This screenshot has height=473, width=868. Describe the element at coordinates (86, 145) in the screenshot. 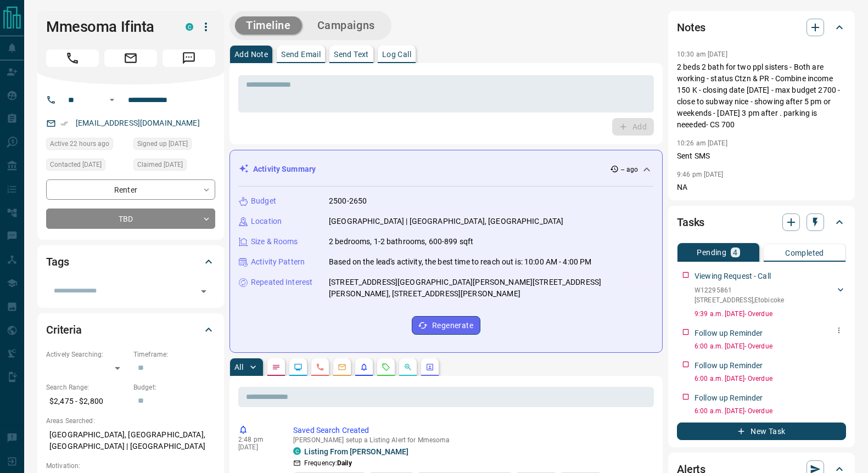

I see `div: Fri Aug 15 2025` at that location.